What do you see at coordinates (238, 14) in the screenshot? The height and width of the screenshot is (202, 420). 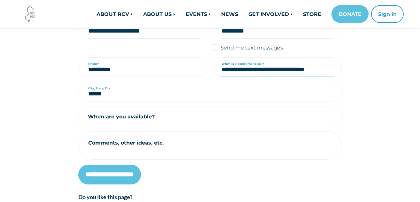 I see `nav: Main navigation` at bounding box center [238, 14].